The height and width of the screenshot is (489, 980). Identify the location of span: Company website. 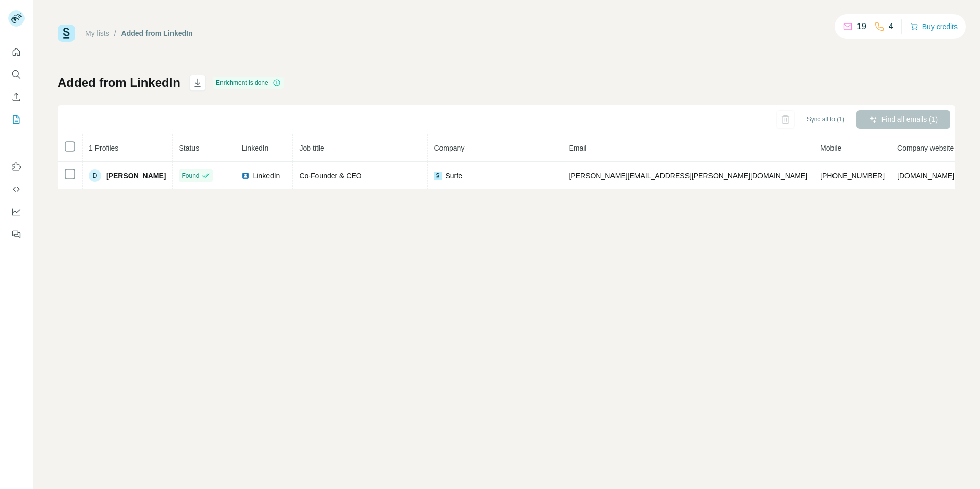
(926, 148).